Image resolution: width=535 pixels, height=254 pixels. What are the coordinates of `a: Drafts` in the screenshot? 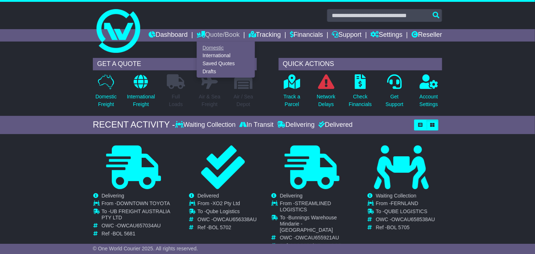 It's located at (226, 71).